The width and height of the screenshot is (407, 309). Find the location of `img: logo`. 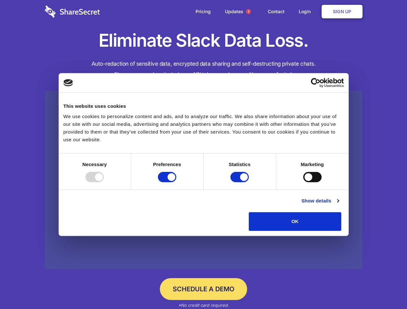

img: logo is located at coordinates (68, 83).